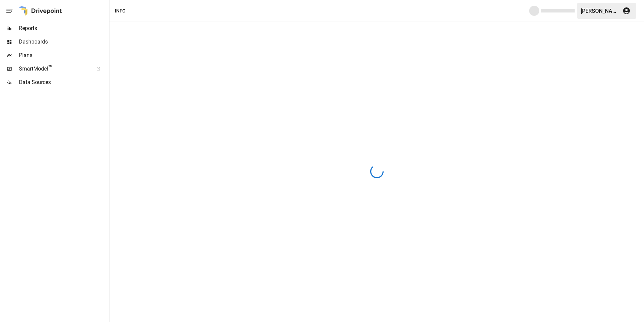  I want to click on span: SmartModel, so click(54, 69).